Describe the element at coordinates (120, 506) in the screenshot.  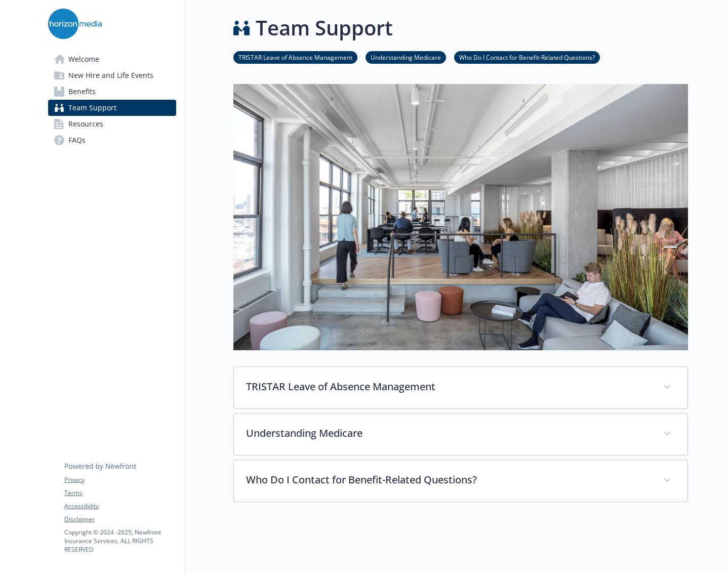
I see `a: Accessibility` at that location.